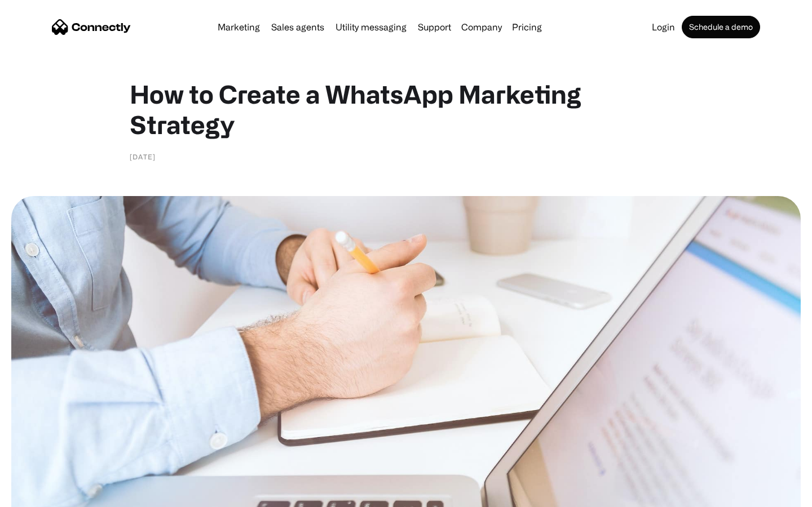 Image resolution: width=812 pixels, height=507 pixels. What do you see at coordinates (406, 110) in the screenshot?
I see `h1: How to Create a WhatsApp Marketing Strategy` at bounding box center [406, 110].